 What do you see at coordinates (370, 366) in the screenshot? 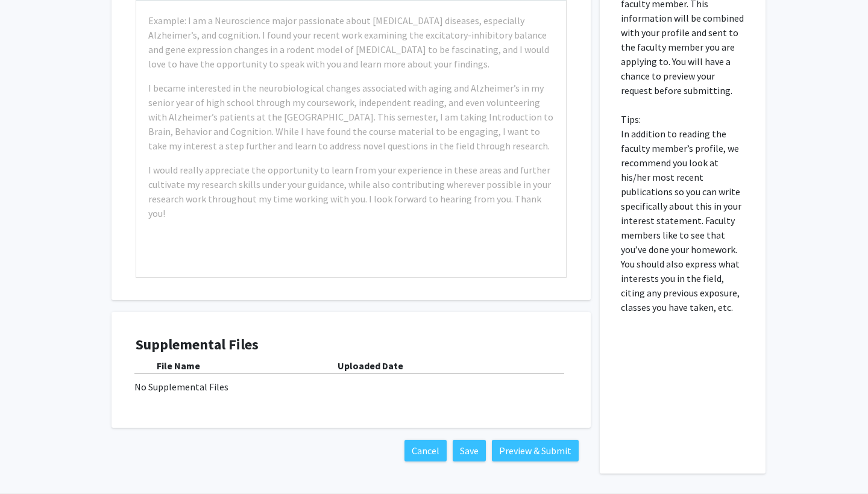
I see `b: Uploaded Date` at bounding box center [370, 366].